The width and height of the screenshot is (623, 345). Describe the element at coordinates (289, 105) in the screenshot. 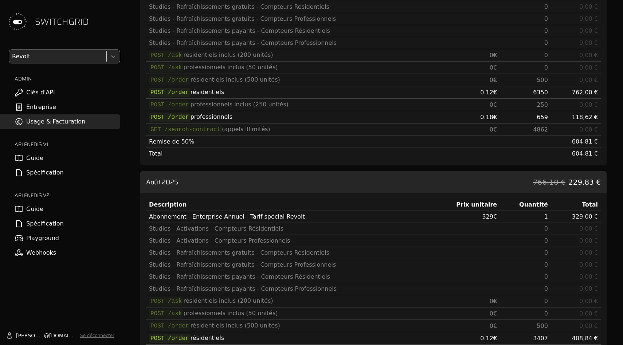

I see `div: professionnels inclus (250 unités)` at that location.